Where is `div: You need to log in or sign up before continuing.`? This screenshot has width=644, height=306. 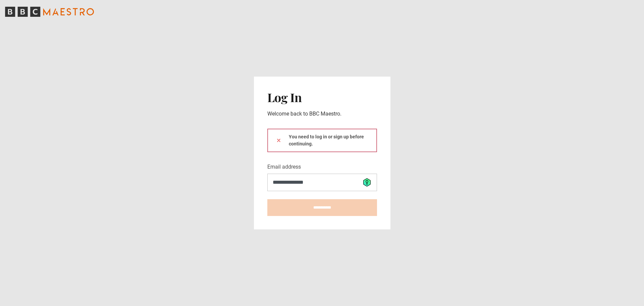 div: You need to log in or sign up before continuing. is located at coordinates (322, 140).